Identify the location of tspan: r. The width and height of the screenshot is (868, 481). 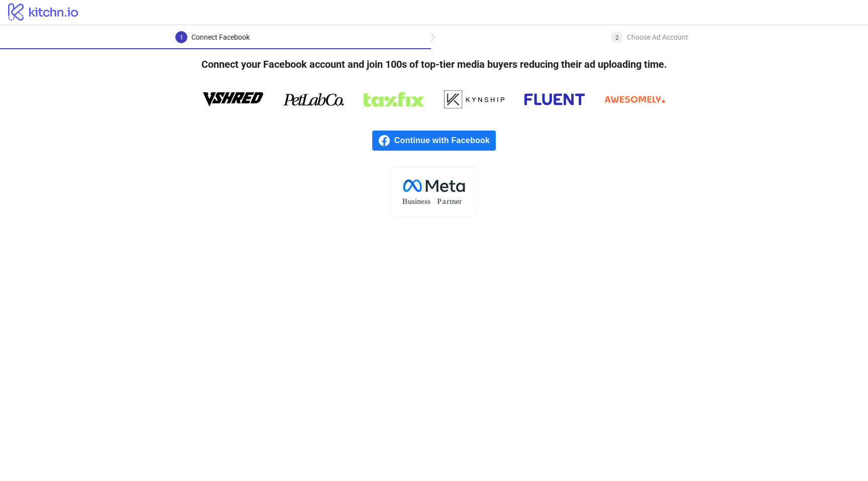
(448, 201).